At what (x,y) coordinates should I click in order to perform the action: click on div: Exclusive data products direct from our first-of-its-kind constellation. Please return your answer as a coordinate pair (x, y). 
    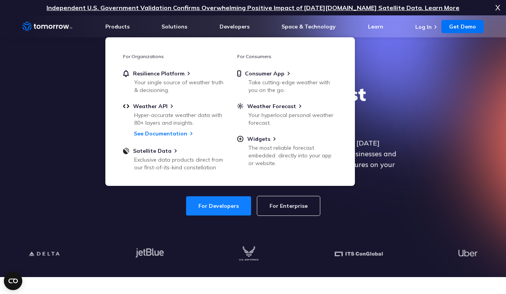
    Looking at the image, I should click on (179, 163).